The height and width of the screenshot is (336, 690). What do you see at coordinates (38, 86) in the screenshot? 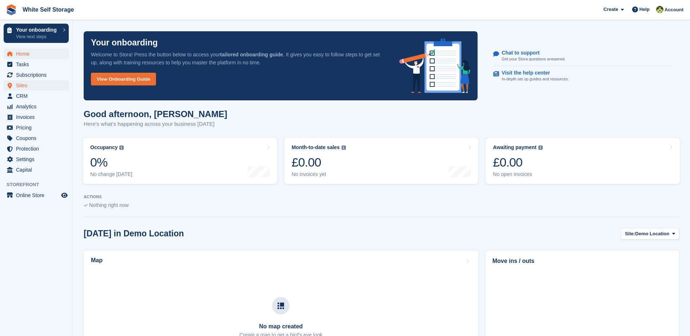
I see `span: Sites` at bounding box center [38, 86].